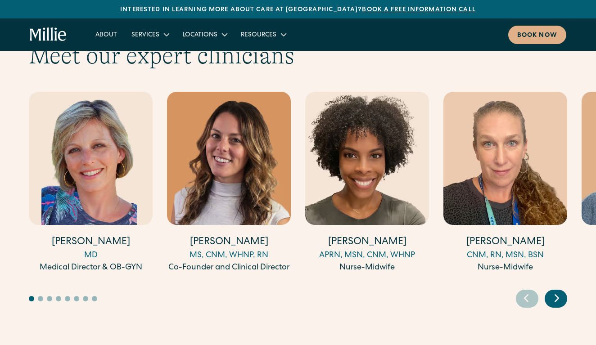  I want to click on div: 2 / 17, so click(229, 184).